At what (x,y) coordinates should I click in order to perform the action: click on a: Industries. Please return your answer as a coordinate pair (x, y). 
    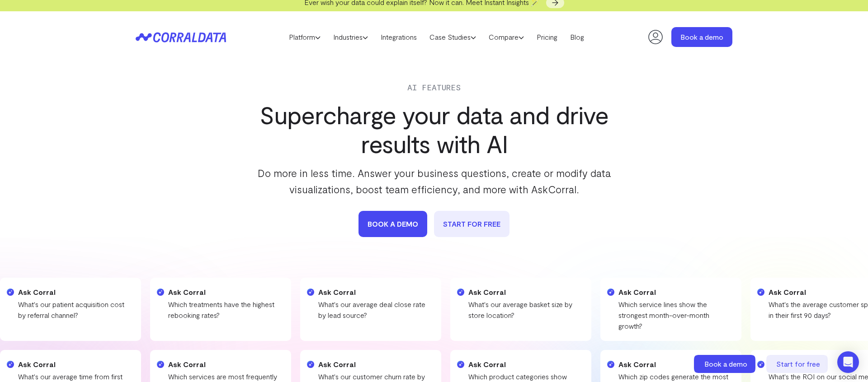
    Looking at the image, I should click on (350, 37).